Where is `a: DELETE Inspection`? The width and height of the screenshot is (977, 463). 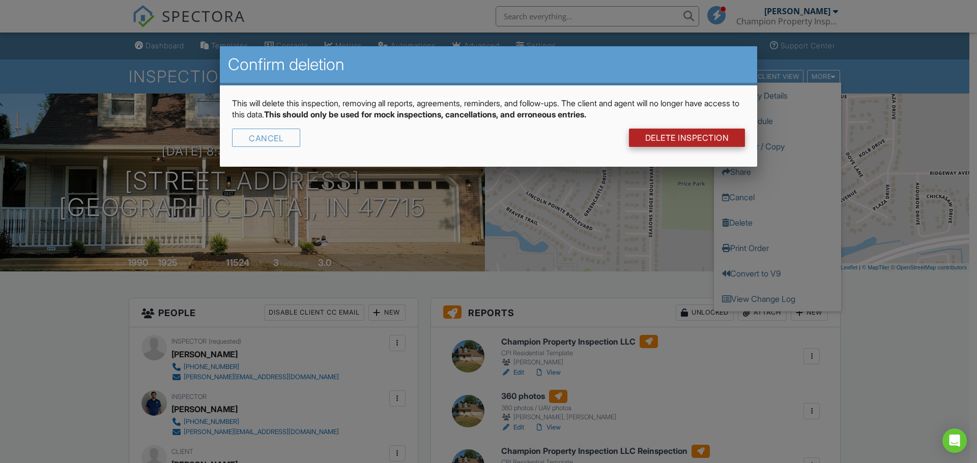
a: DELETE Inspection is located at coordinates (687, 138).